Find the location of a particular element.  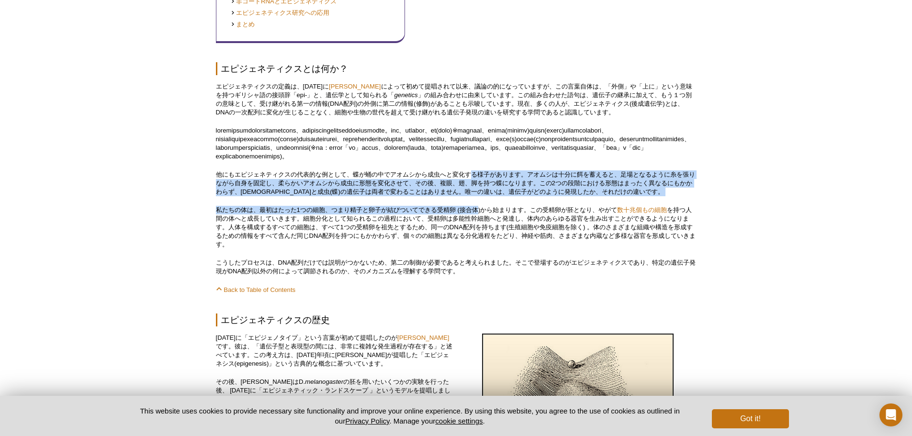

em: melanogaster is located at coordinates (324, 381).